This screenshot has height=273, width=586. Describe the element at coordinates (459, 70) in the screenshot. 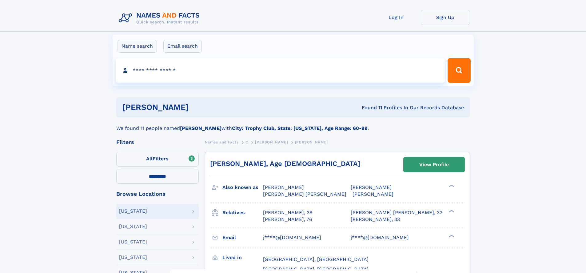

I see `button: Search Button` at that location.